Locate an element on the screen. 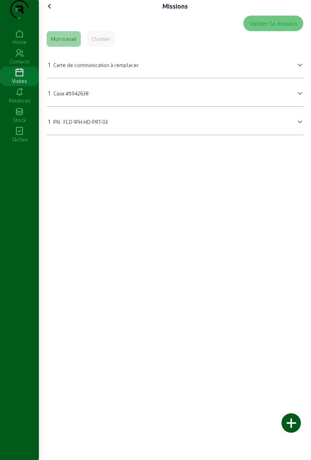  mat-expansion-panel-header: 1PN : FLD-1PH-HD-PRT-03 is located at coordinates (175, 121).